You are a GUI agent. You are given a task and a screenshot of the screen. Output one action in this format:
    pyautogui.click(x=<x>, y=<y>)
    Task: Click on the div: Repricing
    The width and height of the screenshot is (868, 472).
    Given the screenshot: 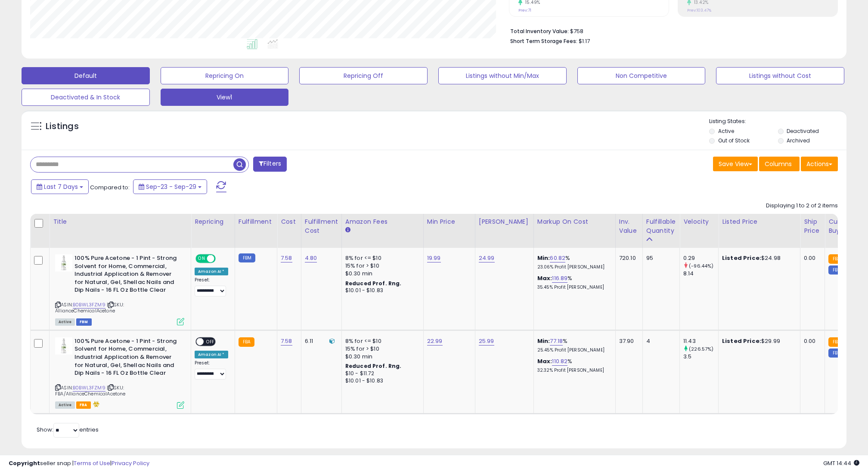 What is the action you would take?
    pyautogui.click(x=213, y=222)
    